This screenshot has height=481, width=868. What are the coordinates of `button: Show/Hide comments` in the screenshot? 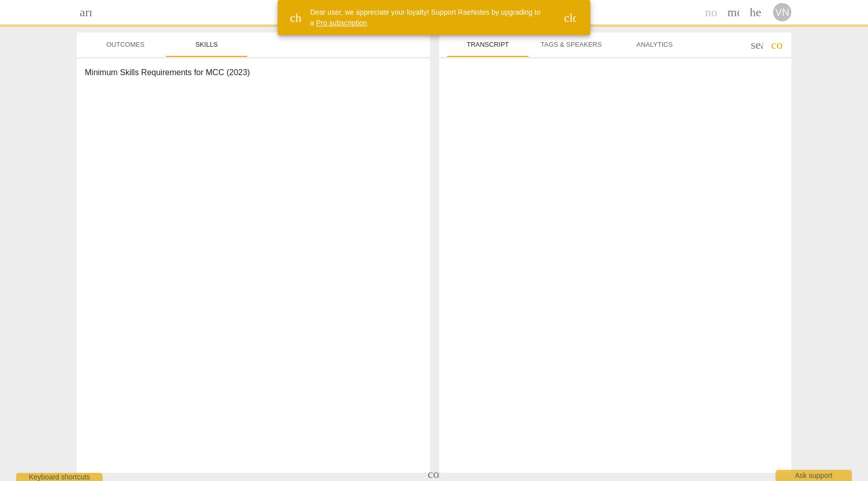 It's located at (777, 44).